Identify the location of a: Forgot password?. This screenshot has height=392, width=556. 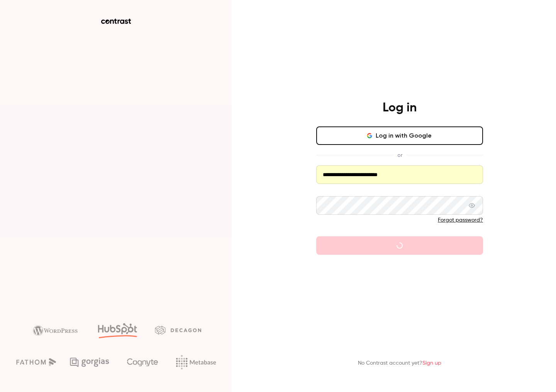
(460, 220).